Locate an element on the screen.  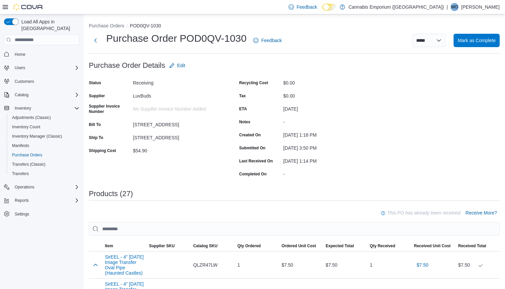
nav: An example of EuiBreadcrumbs is located at coordinates (294, 26).